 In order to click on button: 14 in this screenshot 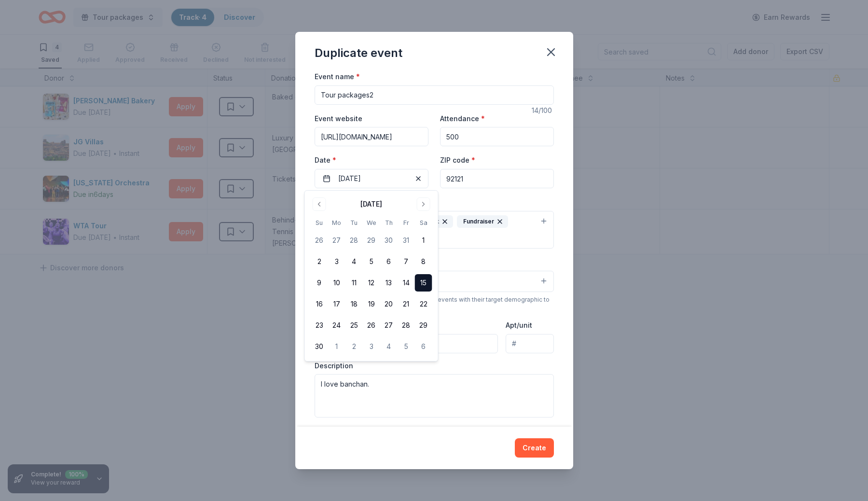, I will do `click(407, 283)`.